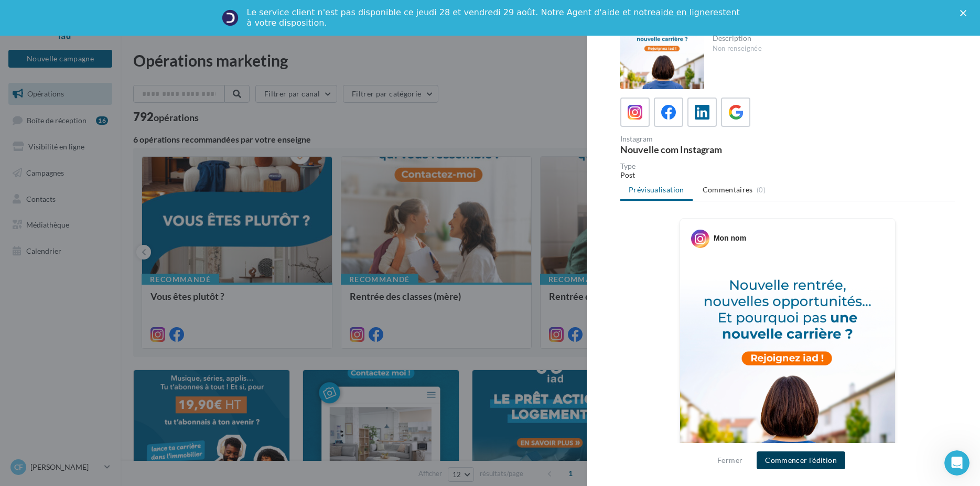  What do you see at coordinates (830, 49) in the screenshot?
I see `div: Non renseignée` at bounding box center [830, 49].